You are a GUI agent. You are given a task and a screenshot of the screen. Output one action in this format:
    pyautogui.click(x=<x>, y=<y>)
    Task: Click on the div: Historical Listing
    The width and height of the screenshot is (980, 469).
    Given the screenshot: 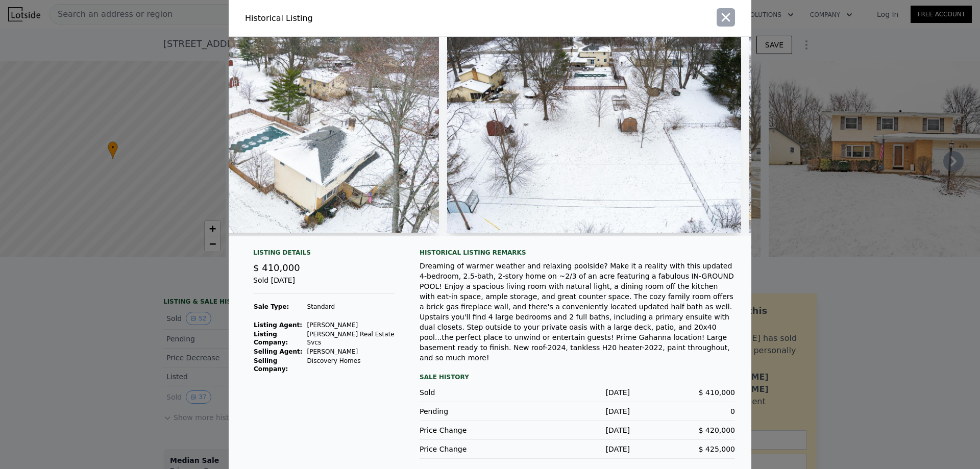 What is the action you would take?
    pyautogui.click(x=365, y=18)
    